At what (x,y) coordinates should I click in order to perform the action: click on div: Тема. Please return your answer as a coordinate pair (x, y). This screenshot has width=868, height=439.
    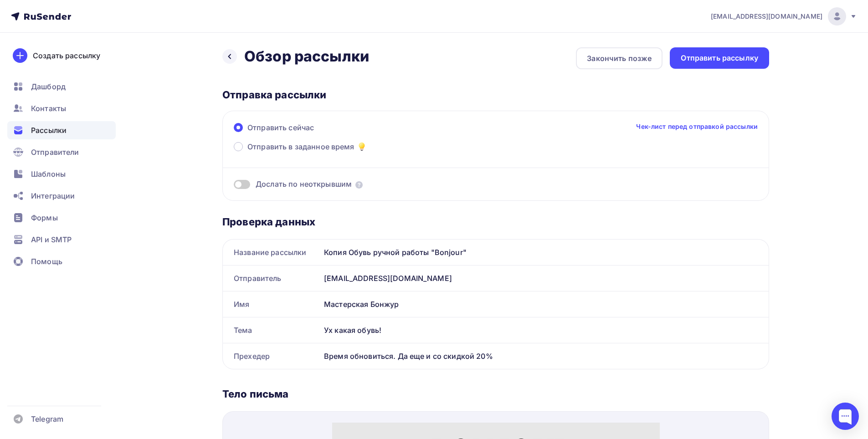
    Looking at the image, I should click on (271, 330).